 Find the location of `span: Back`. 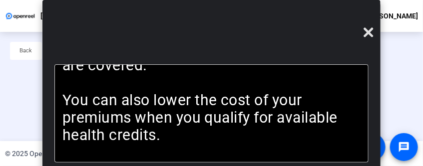

span: Back is located at coordinates (26, 51).